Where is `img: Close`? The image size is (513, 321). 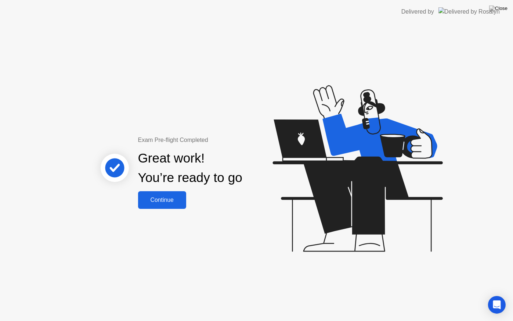 img: Close is located at coordinates (498, 8).